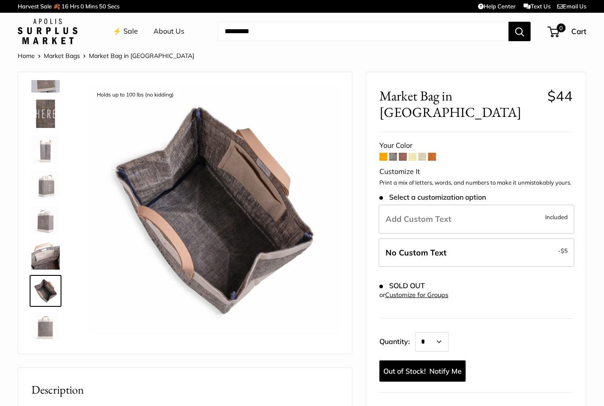 The width and height of the screenshot is (604, 406). Describe the element at coordinates (565, 250) in the screenshot. I see `span: $5` at that location.